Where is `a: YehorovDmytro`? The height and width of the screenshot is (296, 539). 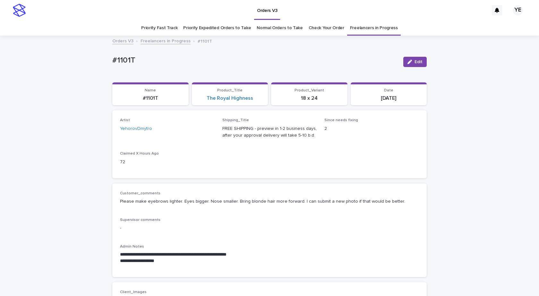
a: YehorovDmytro is located at coordinates (136, 129).